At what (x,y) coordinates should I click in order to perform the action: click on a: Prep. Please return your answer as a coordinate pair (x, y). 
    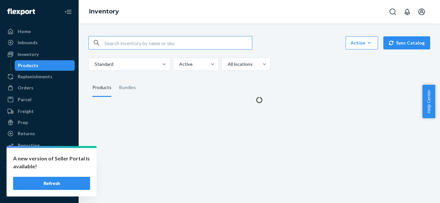
    Looking at the image, I should click on (39, 122).